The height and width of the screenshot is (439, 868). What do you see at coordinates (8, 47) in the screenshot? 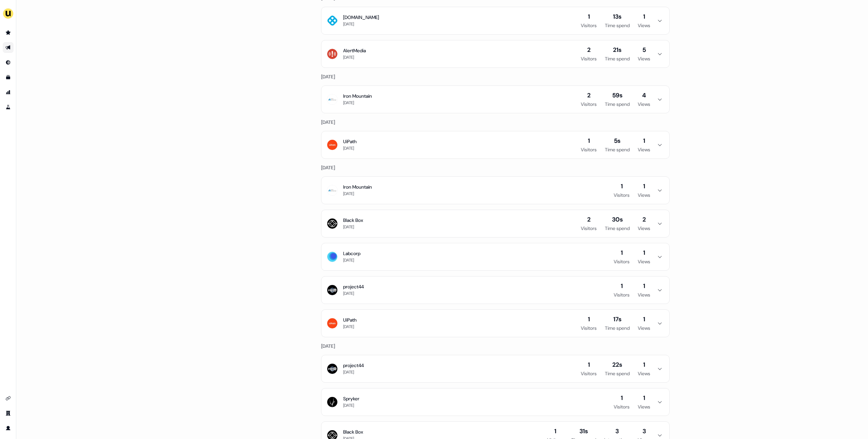
I see `a: Go to outbound experience` at bounding box center [8, 47].